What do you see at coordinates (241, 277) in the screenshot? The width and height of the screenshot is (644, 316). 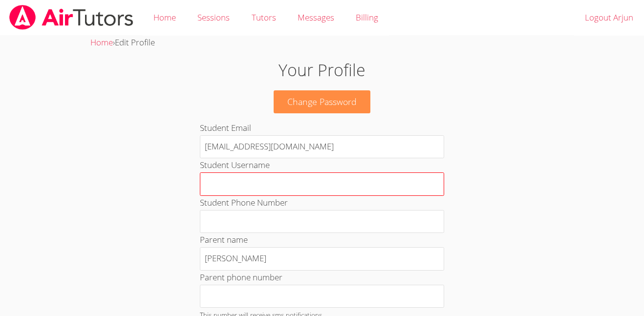 I see `label: Parent phone number` at bounding box center [241, 277].